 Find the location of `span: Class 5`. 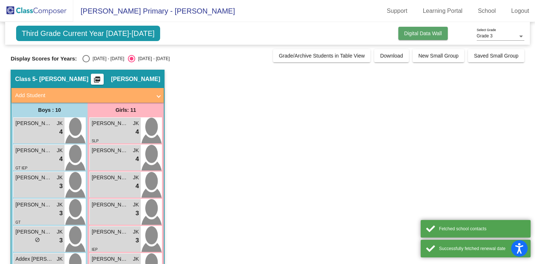

span: Class 5 is located at coordinates (25, 79).